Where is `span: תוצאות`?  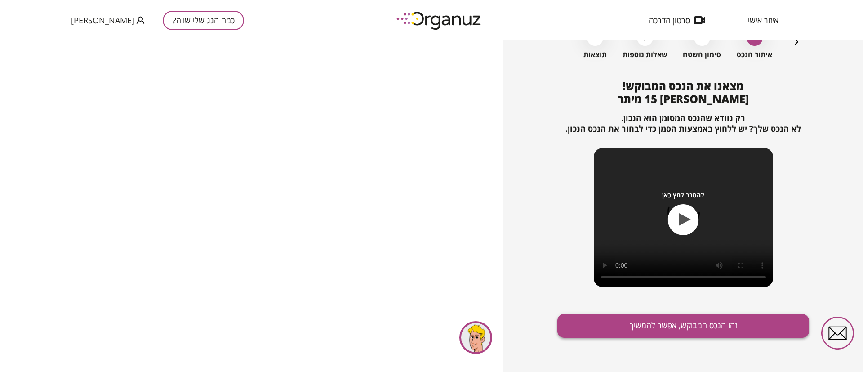 span: תוצאות is located at coordinates (595, 54).